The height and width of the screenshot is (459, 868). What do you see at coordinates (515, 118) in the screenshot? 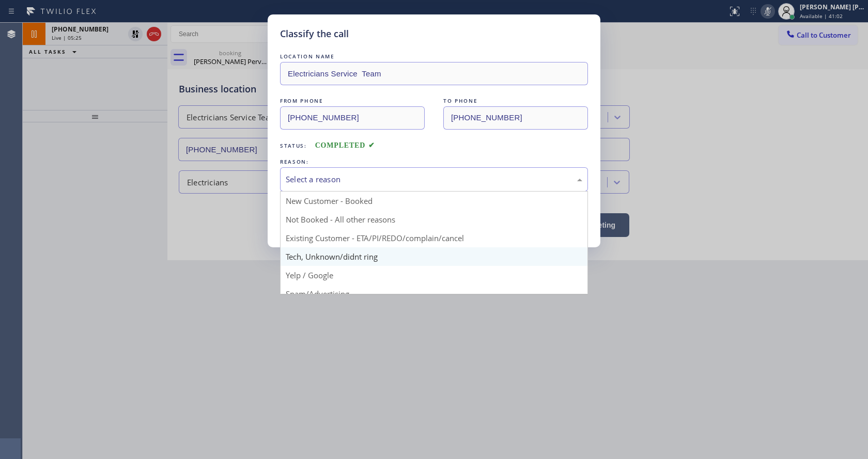
I see `input: To phone` at bounding box center [515, 118].